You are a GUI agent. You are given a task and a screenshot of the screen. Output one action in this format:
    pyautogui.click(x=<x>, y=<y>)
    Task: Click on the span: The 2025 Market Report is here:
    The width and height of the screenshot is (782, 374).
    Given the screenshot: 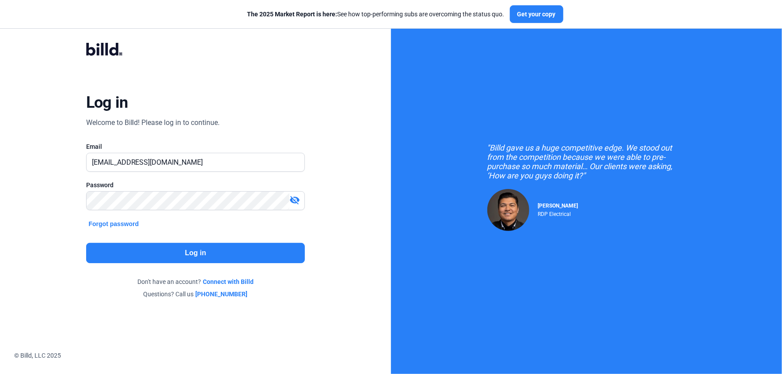 What is the action you would take?
    pyautogui.click(x=293, y=14)
    